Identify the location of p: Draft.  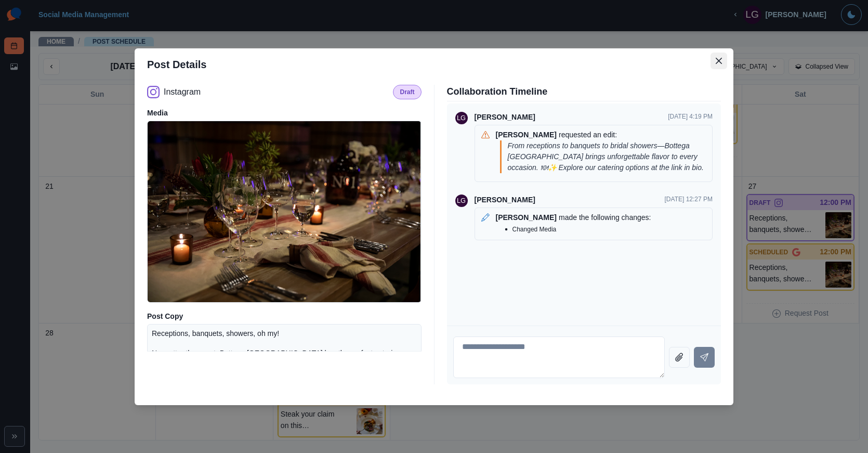
(407, 92).